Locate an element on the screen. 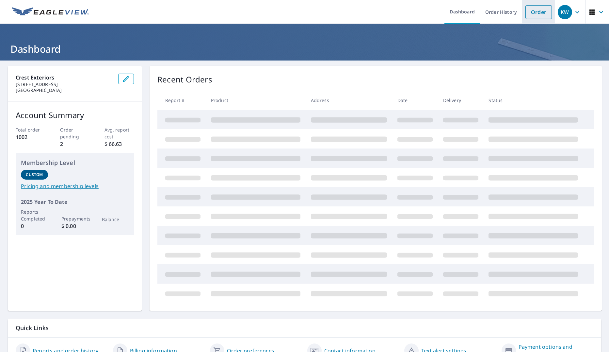 This screenshot has width=609, height=352. p: $ 0.00 is located at coordinates (75, 226).